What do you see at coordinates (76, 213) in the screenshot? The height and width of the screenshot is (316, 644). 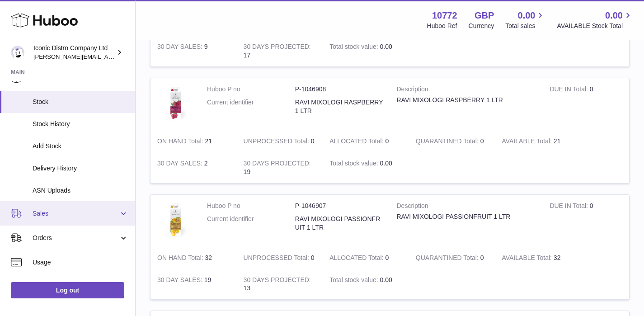 I see `span: Sales` at bounding box center [76, 213].